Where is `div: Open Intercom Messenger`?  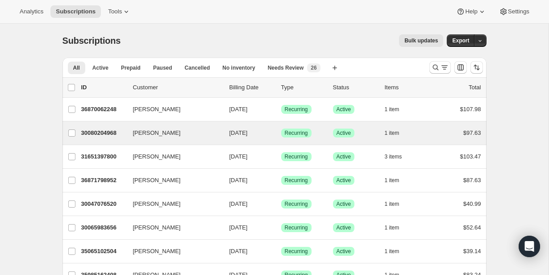
div: Open Intercom Messenger is located at coordinates (529, 246).